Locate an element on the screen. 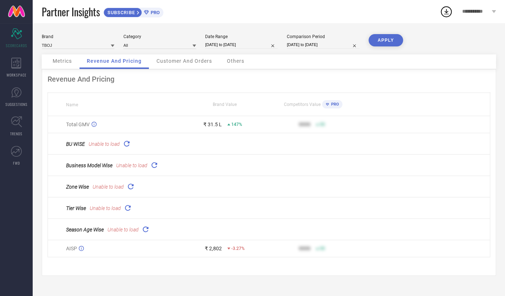 This screenshot has height=296, width=505. input: Select comparison period is located at coordinates (323, 45).